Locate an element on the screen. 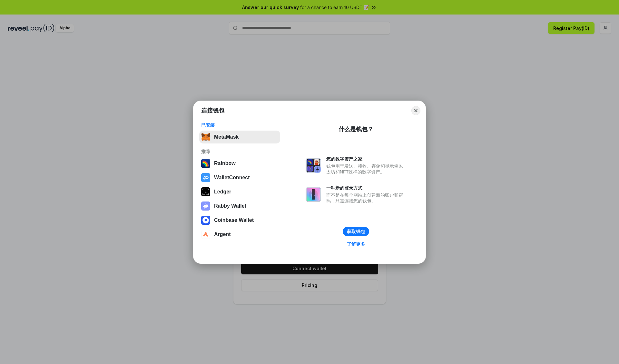  div: 钱包用于发送、接收、存储和显示像以太坊和NFT这样的数字资产。 is located at coordinates (366, 169).